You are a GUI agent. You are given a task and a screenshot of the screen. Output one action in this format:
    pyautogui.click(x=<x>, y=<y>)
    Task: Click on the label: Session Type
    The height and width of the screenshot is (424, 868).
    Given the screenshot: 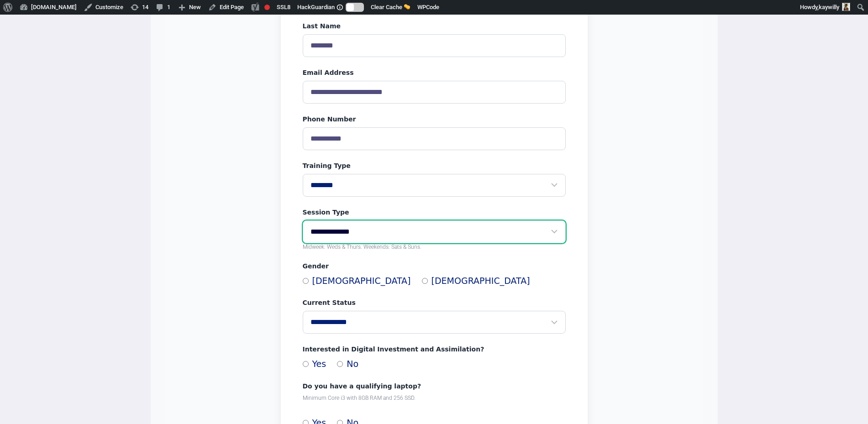 What is the action you would take?
    pyautogui.click(x=434, y=212)
    